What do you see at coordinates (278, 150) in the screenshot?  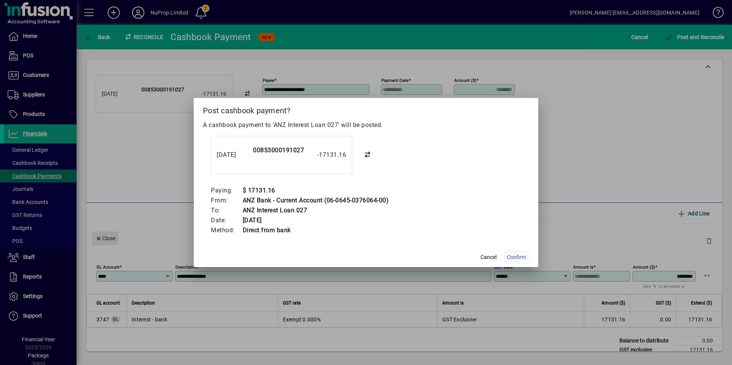 I see `strong: 00853000191027` at bounding box center [278, 150].